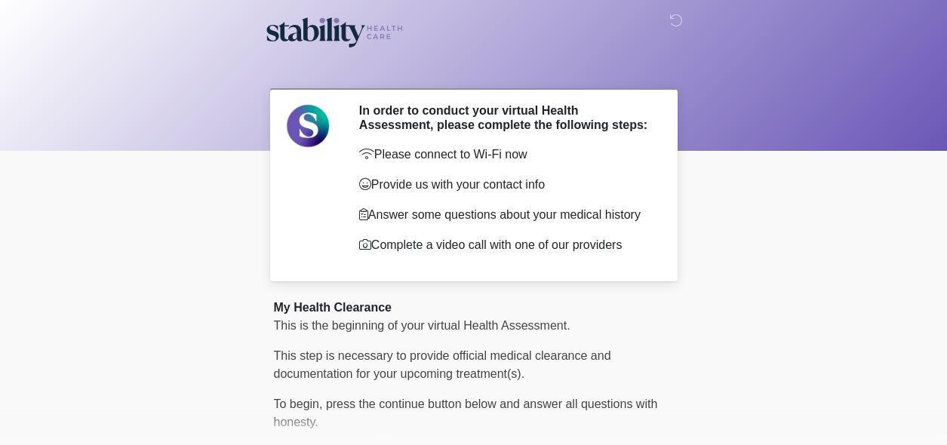  Describe the element at coordinates (505, 155) in the screenshot. I see `p: Please connect to Wi-Fi now` at that location.